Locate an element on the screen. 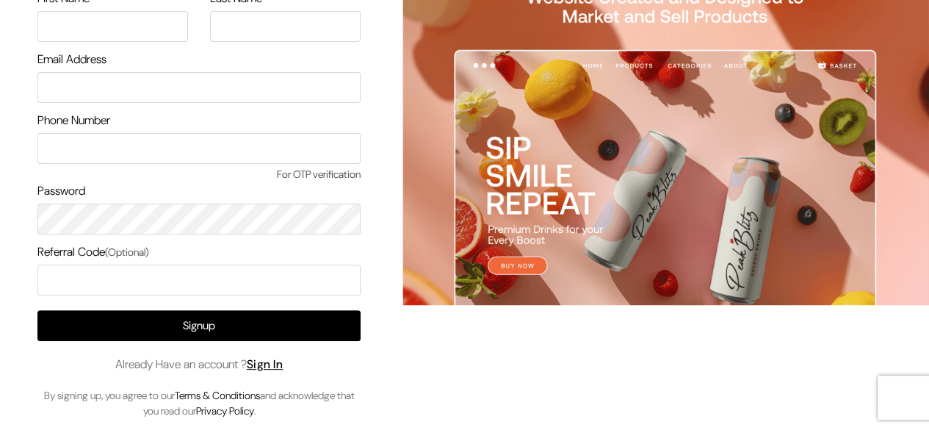  span: For OTP verification is located at coordinates (199, 174).